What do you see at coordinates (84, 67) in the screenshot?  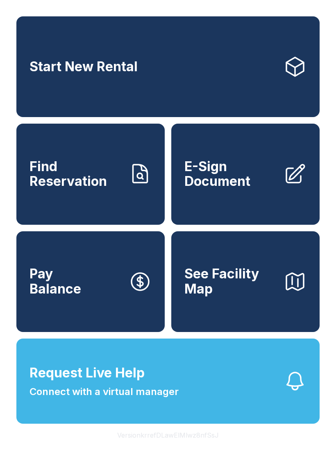 I see `span: Start New Rental` at bounding box center [84, 67].